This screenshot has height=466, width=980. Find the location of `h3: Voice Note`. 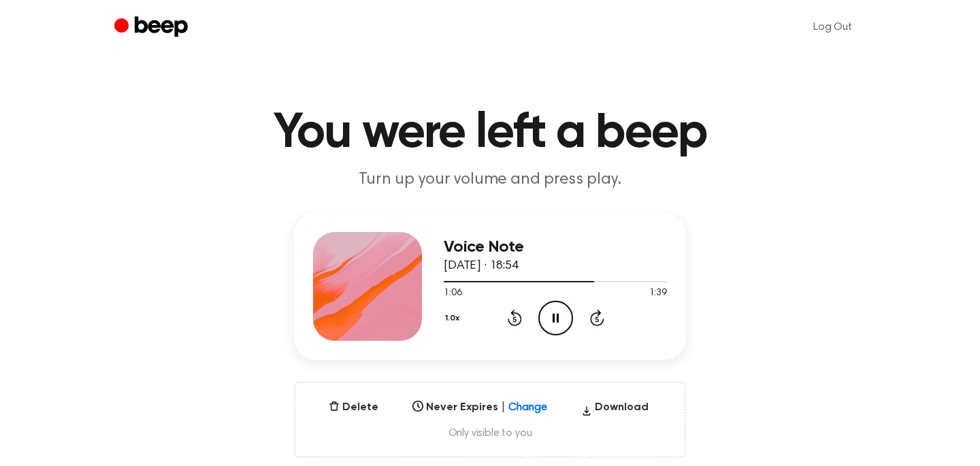

h3: Voice Note is located at coordinates (555, 247).